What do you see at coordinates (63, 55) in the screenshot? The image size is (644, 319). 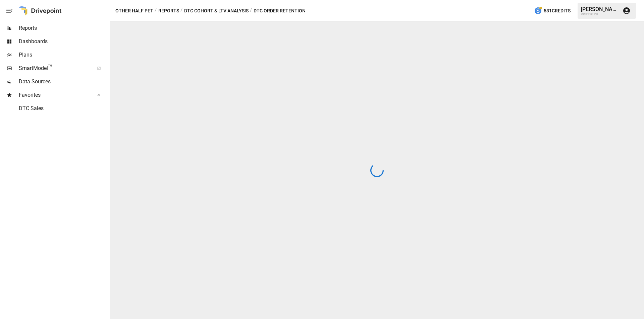 I see `span: Plans` at bounding box center [63, 55].